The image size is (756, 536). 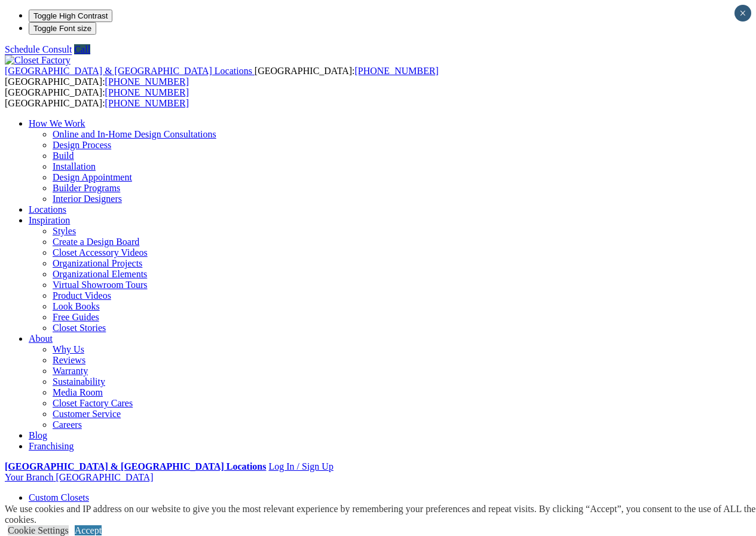 What do you see at coordinates (70, 16) in the screenshot?
I see `button: Toggle High Contrast` at bounding box center [70, 16].